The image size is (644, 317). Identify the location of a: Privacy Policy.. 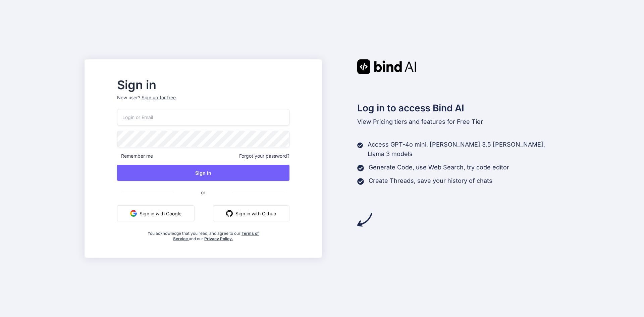
(218, 239).